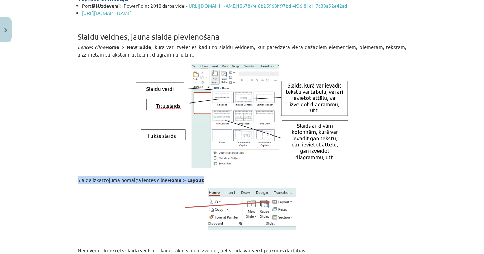  What do you see at coordinates (242, 31) in the screenshot?
I see `h1: Slaidu veidnes, jauna slaida pievienošana` at bounding box center [242, 31].